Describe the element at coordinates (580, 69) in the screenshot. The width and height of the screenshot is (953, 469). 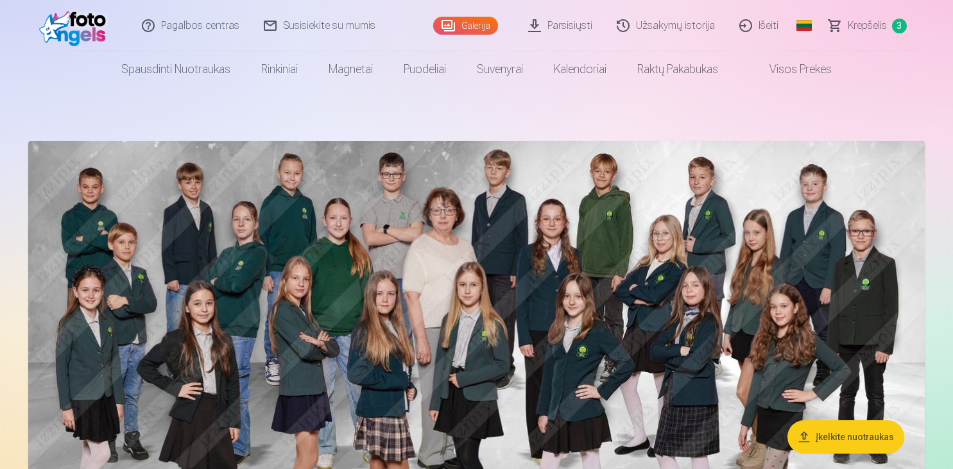
I see `a: Kalendoriai` at that location.